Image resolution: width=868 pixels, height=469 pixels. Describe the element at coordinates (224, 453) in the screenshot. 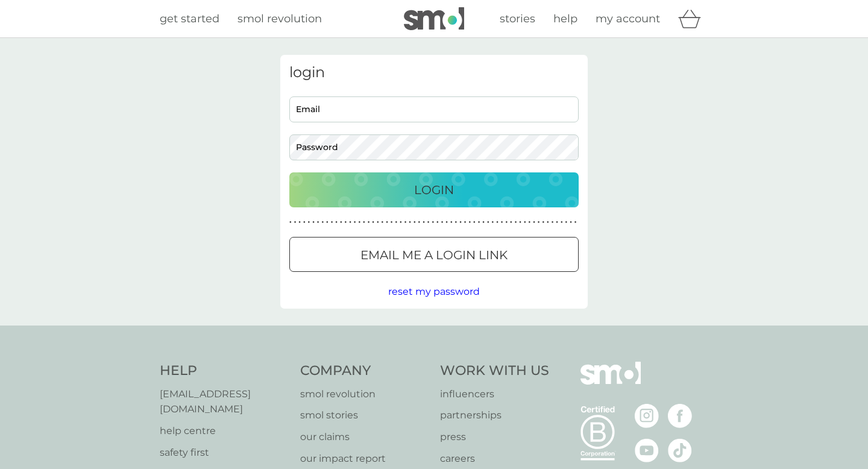

I see `a: safety first` at that location.